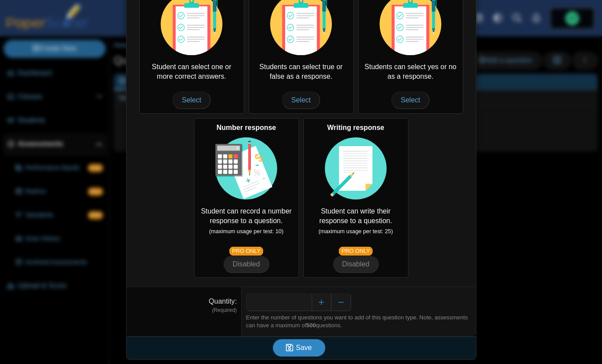 This screenshot has width=602, height=364. What do you see at coordinates (356, 198) in the screenshot?
I see `div: Student can write their response to a question.` at bounding box center [356, 198].